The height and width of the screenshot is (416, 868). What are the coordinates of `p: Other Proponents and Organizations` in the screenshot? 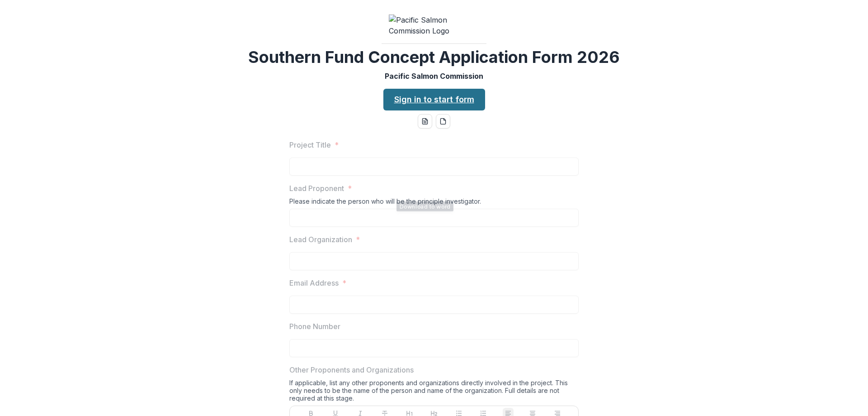 It's located at (351, 370).